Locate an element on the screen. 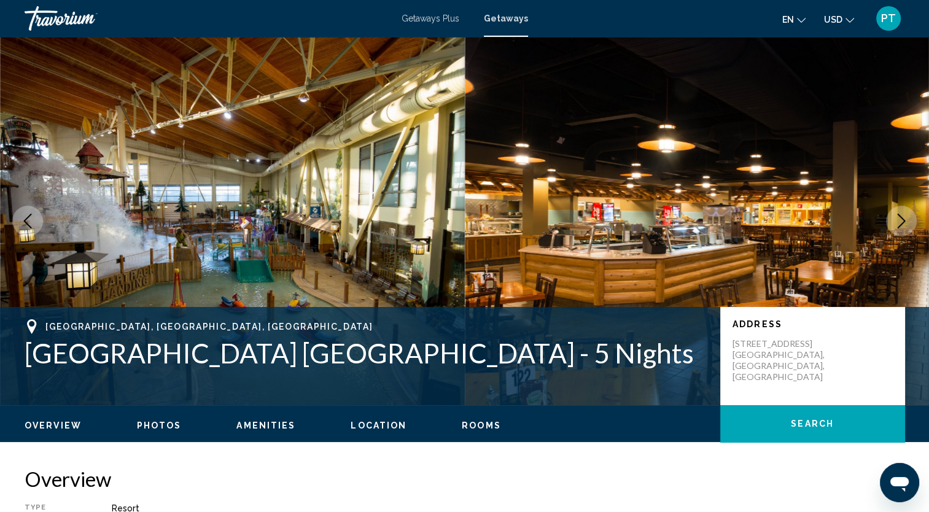  a: Getaways is located at coordinates (506, 18).